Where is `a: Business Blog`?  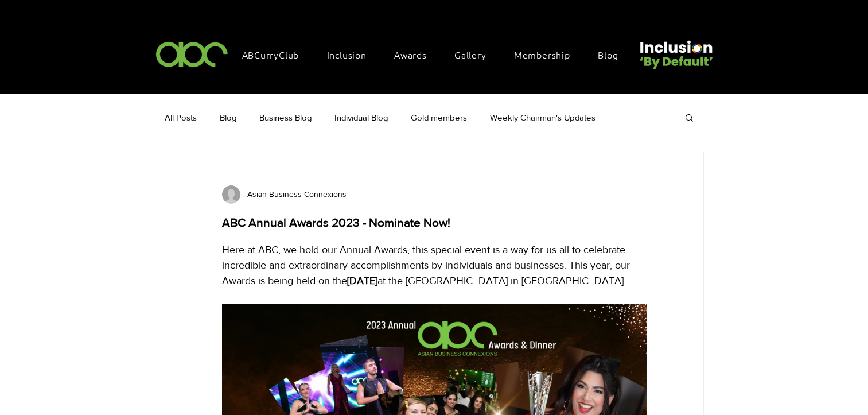
a: Business Blog is located at coordinates (285, 117).